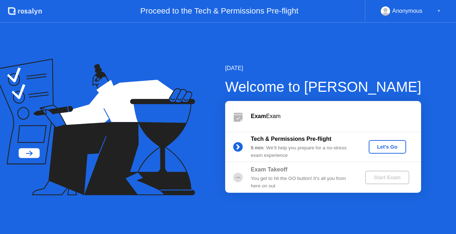  What do you see at coordinates (257, 148) in the screenshot?
I see `b: 5 min` at bounding box center [257, 148].